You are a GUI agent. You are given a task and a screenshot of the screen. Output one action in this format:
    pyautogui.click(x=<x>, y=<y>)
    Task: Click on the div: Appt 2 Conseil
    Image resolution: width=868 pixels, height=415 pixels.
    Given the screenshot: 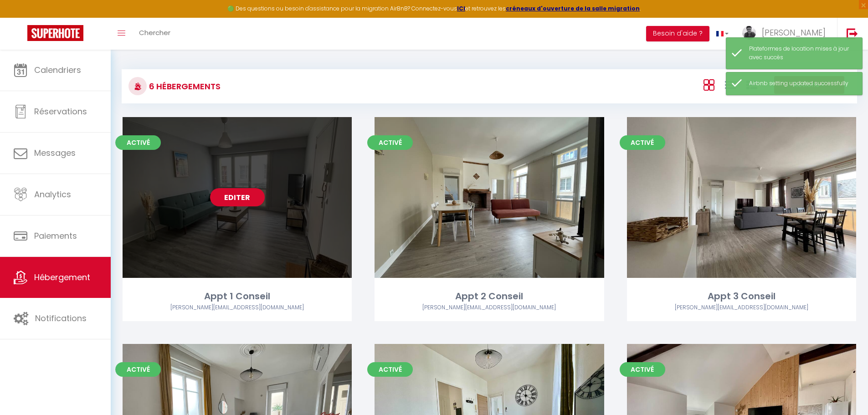 What is the action you would take?
    pyautogui.click(x=489, y=296)
    